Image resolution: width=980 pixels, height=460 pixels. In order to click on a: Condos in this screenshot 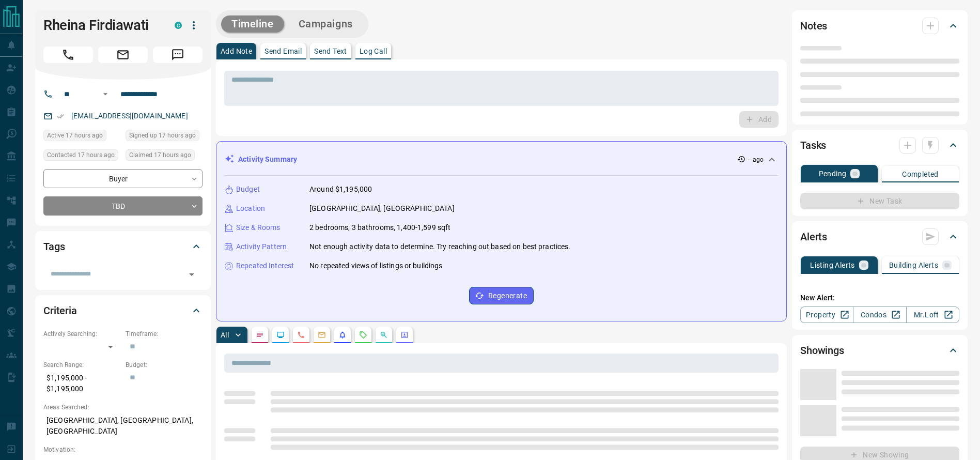, I will do `click(880, 315)`.